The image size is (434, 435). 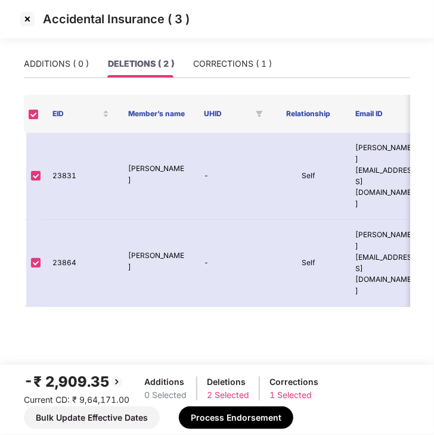 What do you see at coordinates (141, 64) in the screenshot?
I see `div: DELETIONS ( 2 )` at bounding box center [141, 64].